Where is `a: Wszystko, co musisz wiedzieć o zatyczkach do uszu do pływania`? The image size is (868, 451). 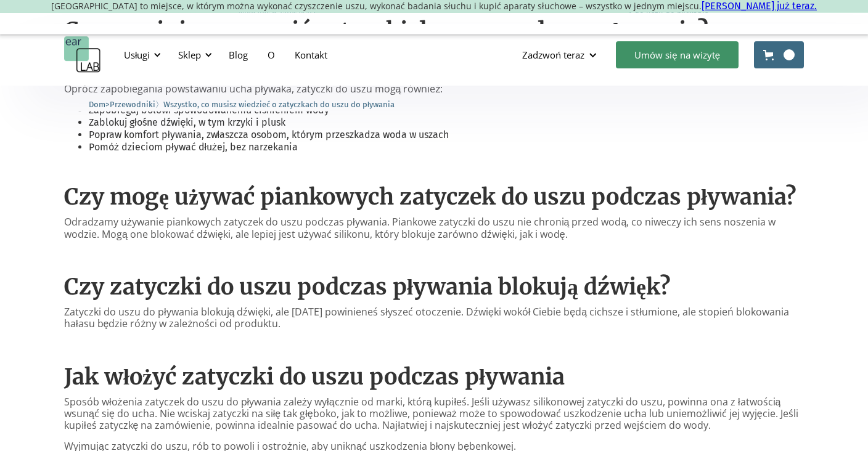
a: Wszystko, co musisz wiedzieć o zatyczkach do uszu do pływania is located at coordinates (279, 104).